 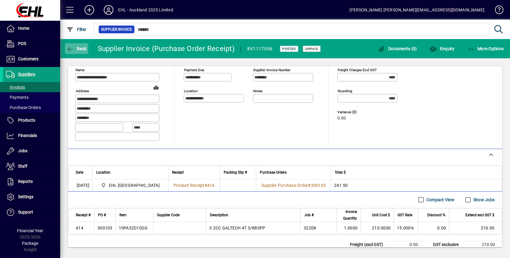 What do you see at coordinates (377, 228) in the screenshot?
I see `td: 210.0000` at bounding box center [377, 228].